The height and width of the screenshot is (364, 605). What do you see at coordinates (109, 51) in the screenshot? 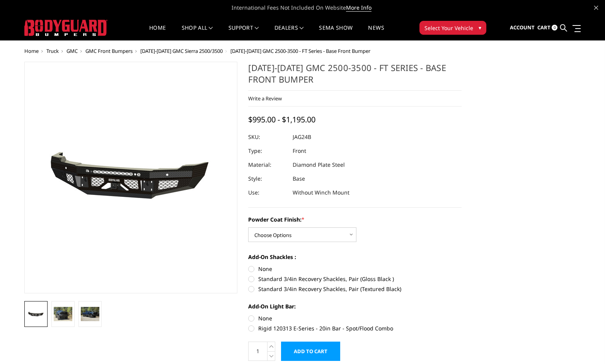
I see `span: GMC Front Bumpers` at bounding box center [109, 51].